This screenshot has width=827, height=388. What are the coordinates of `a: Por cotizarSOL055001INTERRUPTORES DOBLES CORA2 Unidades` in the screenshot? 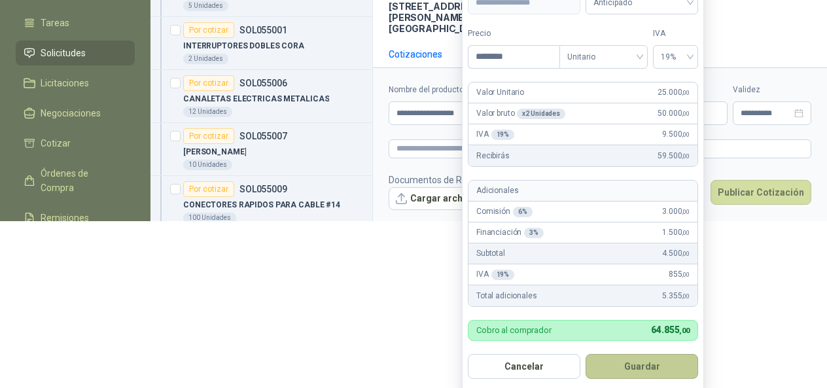 It's located at (261, 43).